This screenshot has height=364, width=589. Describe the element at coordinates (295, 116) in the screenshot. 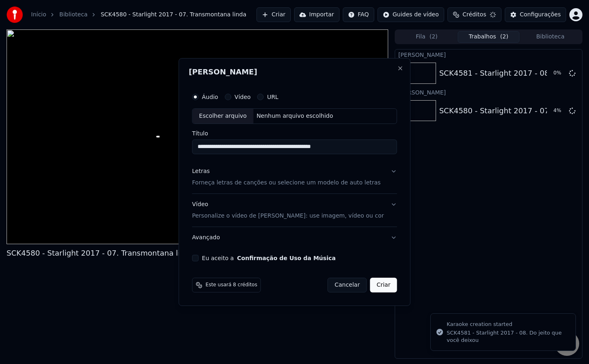

I see `div: Nenhum arquivo escolhido` at that location.